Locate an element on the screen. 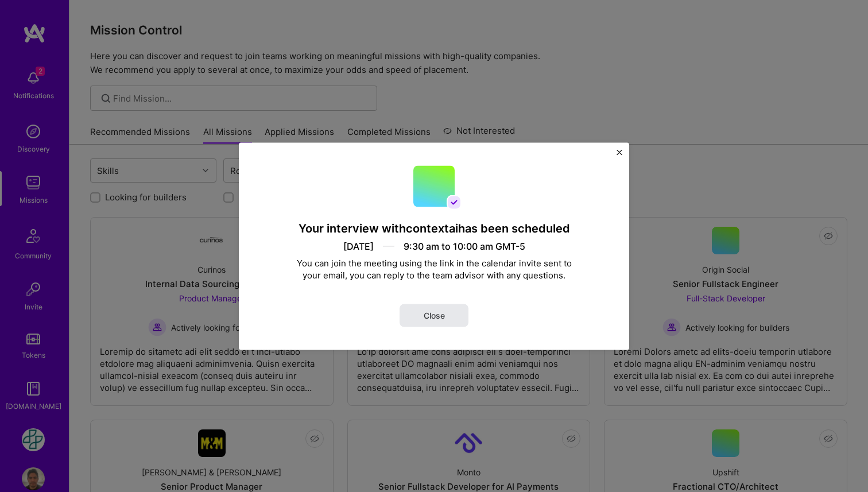  div: 9:30 am to 10:00 am GMT-5 is located at coordinates (464, 246).